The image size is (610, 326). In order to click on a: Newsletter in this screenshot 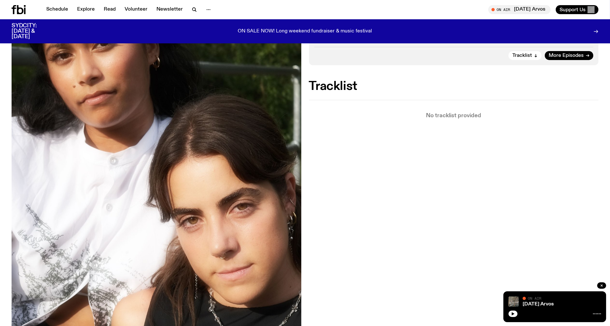, I will do `click(170, 10)`.